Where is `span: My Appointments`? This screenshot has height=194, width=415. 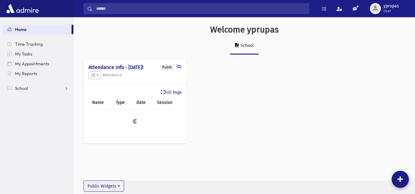 span: My Appointments is located at coordinates (32, 64).